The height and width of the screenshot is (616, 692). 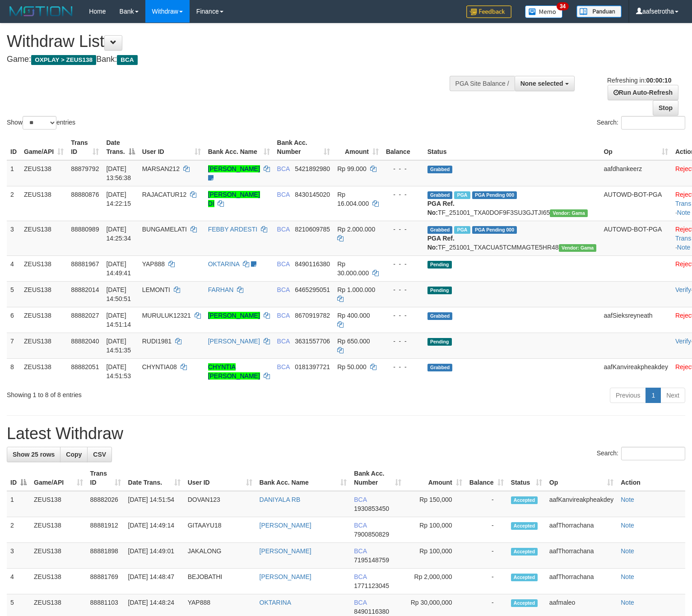 What do you see at coordinates (371, 611) in the screenshot?
I see `span: Copy 8490116380 to clipboard` at bounding box center [371, 611].